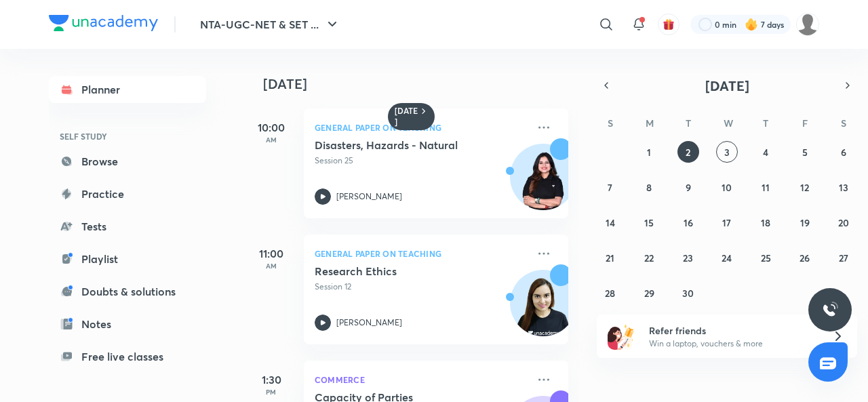 This screenshot has width=868, height=402. Describe the element at coordinates (688, 293) in the screenshot. I see `abbr: September 30, 2025` at that location.